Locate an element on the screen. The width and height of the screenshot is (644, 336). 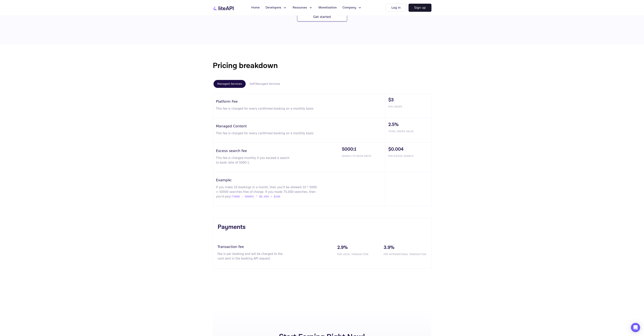
div: Open Intercom Messenger is located at coordinates (636, 328).